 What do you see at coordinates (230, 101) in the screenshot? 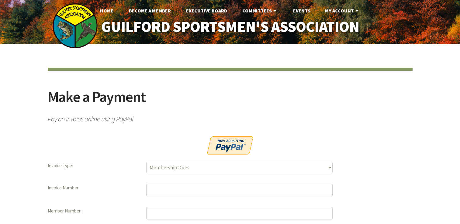
I see `h2: Make a Payment` at bounding box center [230, 101].